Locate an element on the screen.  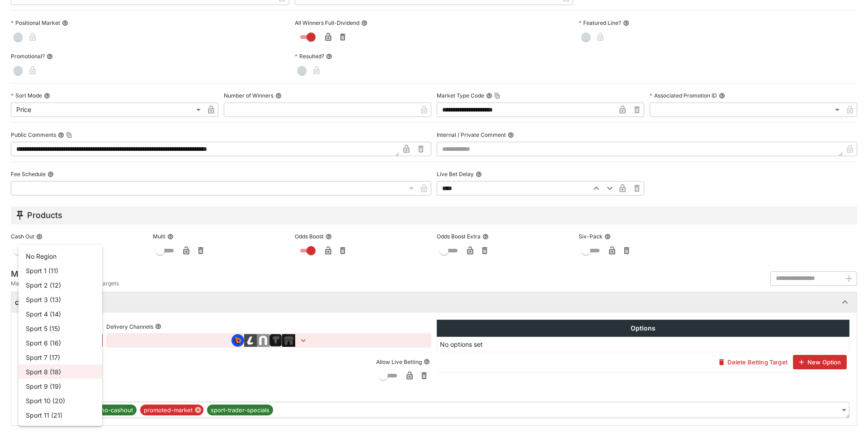
li: Sport 4 (14) is located at coordinates (60, 314).